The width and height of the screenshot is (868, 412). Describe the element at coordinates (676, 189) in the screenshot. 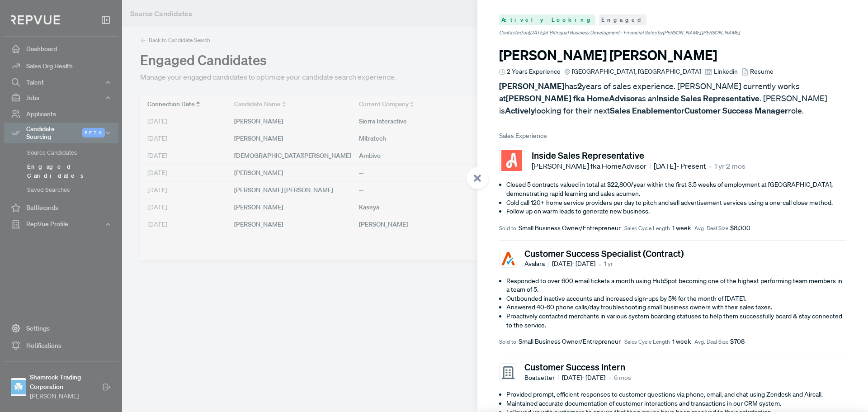

I see `li: Closed 5 contracts valued in total at $22,800/year within the first 3.5 weeks of employment at [G...` at that location.